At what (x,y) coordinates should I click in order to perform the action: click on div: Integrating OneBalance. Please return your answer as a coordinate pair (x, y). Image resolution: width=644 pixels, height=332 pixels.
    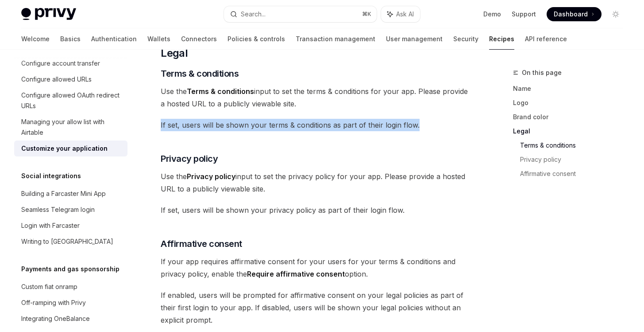
    Looking at the image, I should click on (55, 319).